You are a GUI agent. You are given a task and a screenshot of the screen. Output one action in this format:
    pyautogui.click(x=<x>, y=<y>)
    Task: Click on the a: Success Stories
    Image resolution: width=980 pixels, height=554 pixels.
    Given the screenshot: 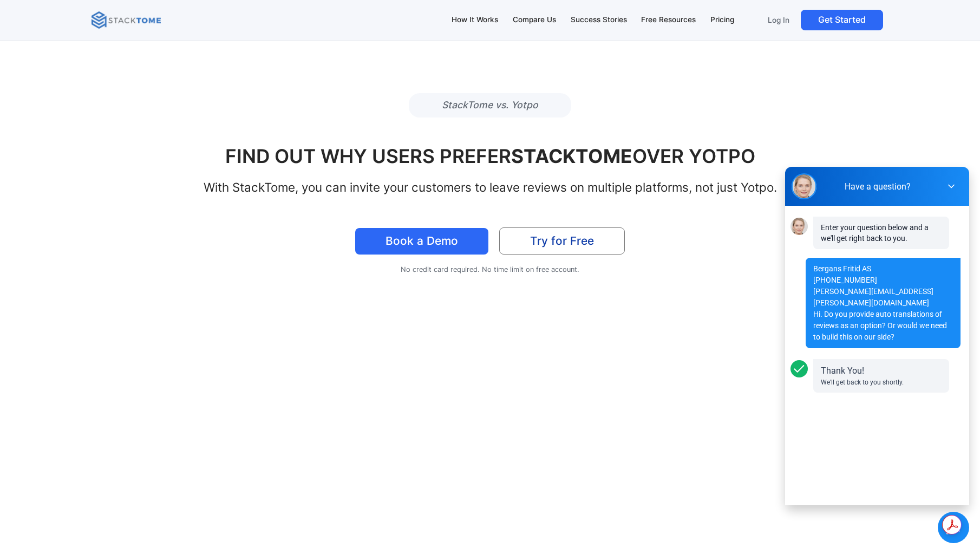 What is the action you would take?
    pyautogui.click(x=598, y=20)
    